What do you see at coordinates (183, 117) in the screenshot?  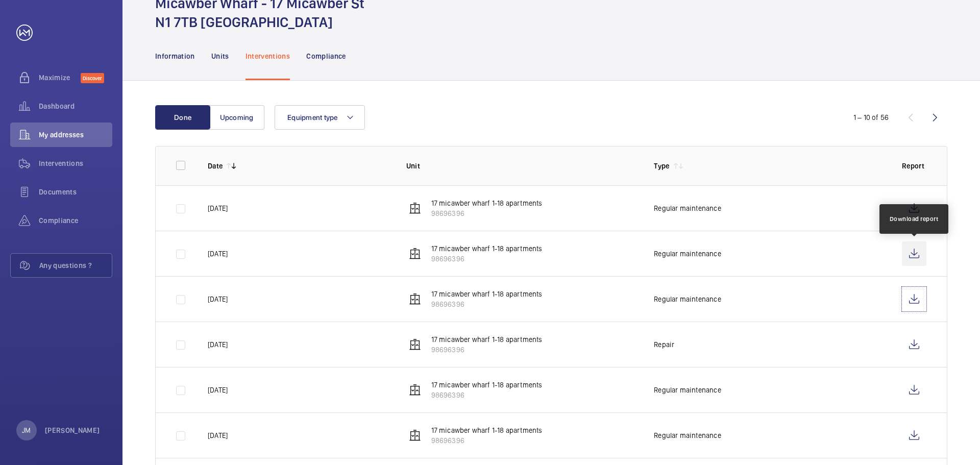 I see `button: Done` at bounding box center [183, 117].